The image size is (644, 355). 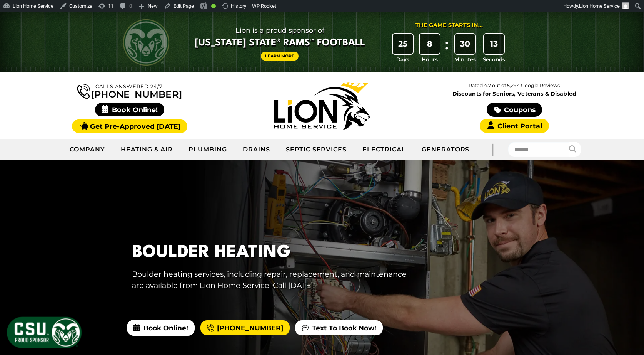 I want to click on a: Drains, so click(x=256, y=150).